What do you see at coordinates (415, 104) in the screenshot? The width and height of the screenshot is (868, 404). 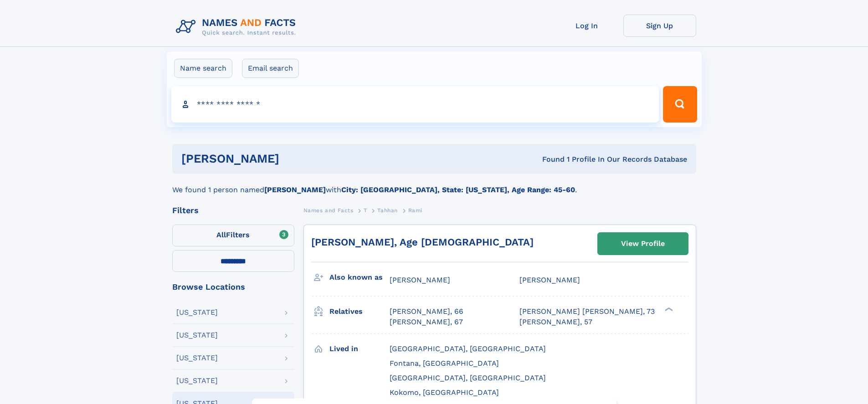 I see `input: search input` at bounding box center [415, 104].